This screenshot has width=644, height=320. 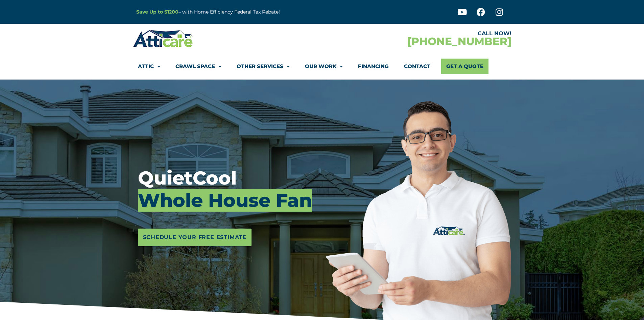 What do you see at coordinates (322, 66) in the screenshot?
I see `nav: Menu` at bounding box center [322, 66].